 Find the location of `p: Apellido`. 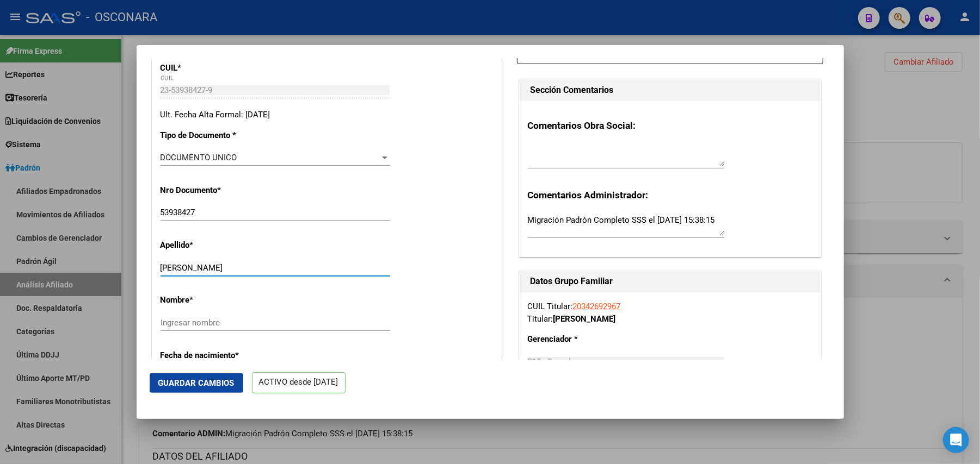

p: Apellido is located at coordinates (210, 245).